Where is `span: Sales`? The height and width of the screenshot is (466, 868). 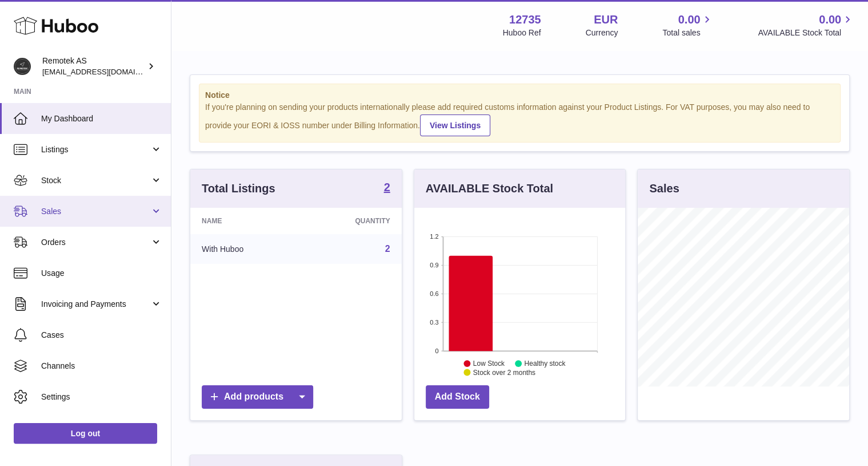 span: Sales is located at coordinates (95, 211).